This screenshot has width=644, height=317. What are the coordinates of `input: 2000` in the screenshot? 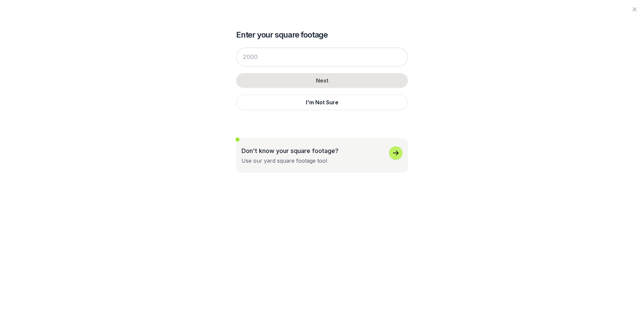 It's located at (322, 57).